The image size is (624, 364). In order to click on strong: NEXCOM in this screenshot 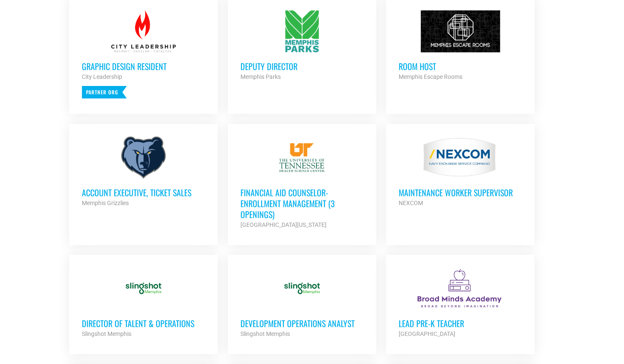, I will do `click(411, 203)`.